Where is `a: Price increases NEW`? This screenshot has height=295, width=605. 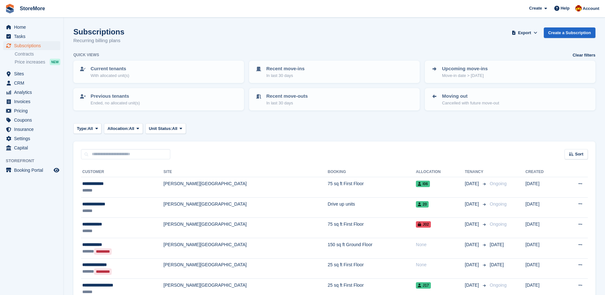
a: Price increases NEW is located at coordinates (37, 62).